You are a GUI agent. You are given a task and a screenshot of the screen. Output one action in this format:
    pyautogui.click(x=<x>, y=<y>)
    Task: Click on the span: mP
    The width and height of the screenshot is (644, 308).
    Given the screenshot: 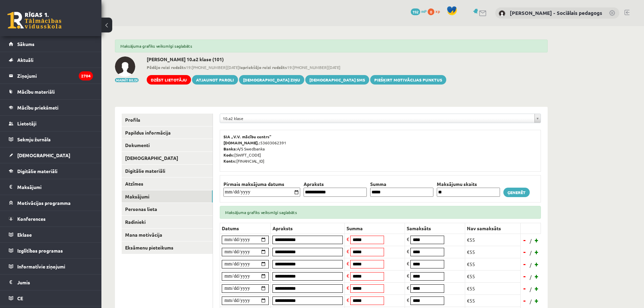 What is the action you would take?
    pyautogui.click(x=424, y=11)
    